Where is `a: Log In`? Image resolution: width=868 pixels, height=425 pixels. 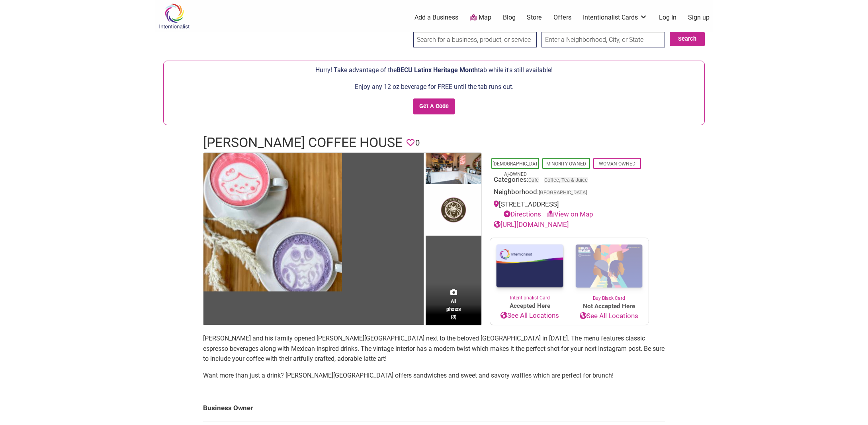
a: Log In is located at coordinates (667, 17).